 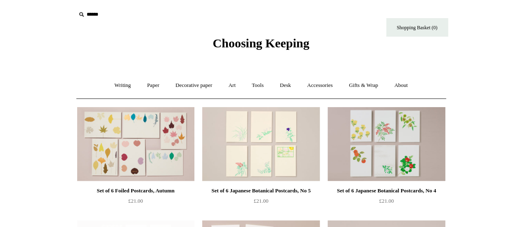 What do you see at coordinates (261, 43) in the screenshot?
I see `span: Choosing Keeping` at bounding box center [261, 43].